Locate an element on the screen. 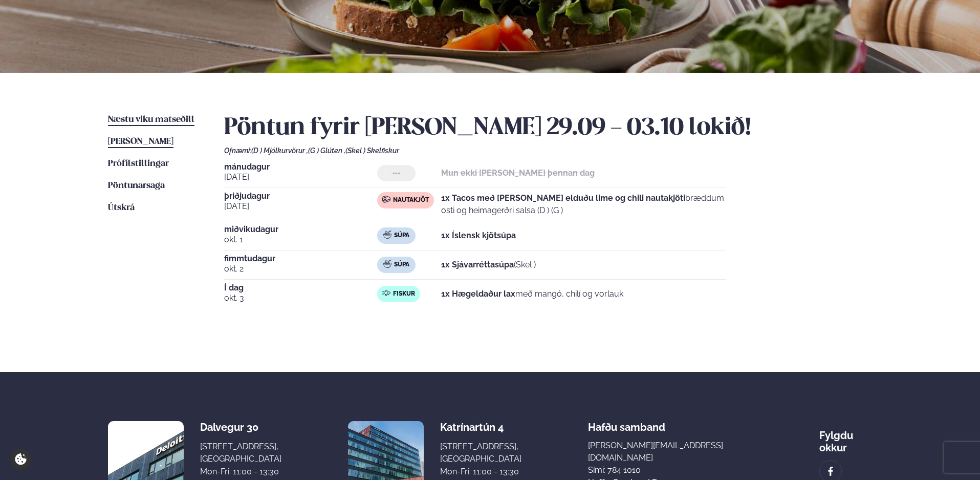  span: Útskrá is located at coordinates (121, 207).